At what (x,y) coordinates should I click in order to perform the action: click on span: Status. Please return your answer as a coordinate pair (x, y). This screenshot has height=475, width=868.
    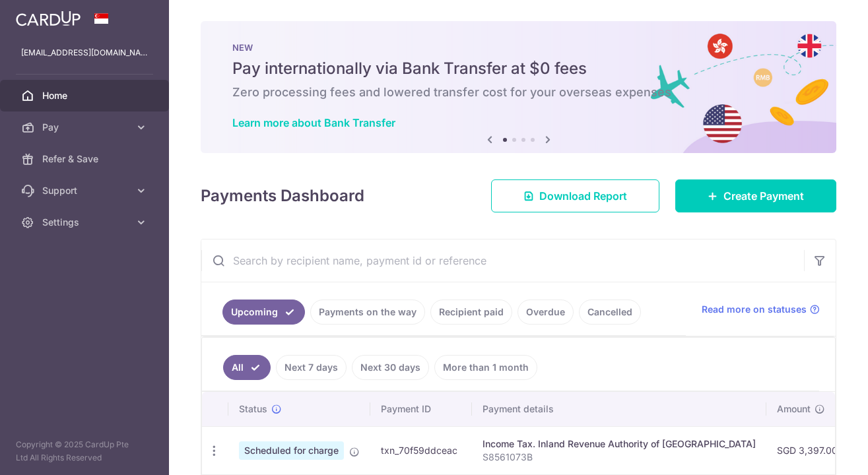
    Looking at the image, I should click on (253, 409).